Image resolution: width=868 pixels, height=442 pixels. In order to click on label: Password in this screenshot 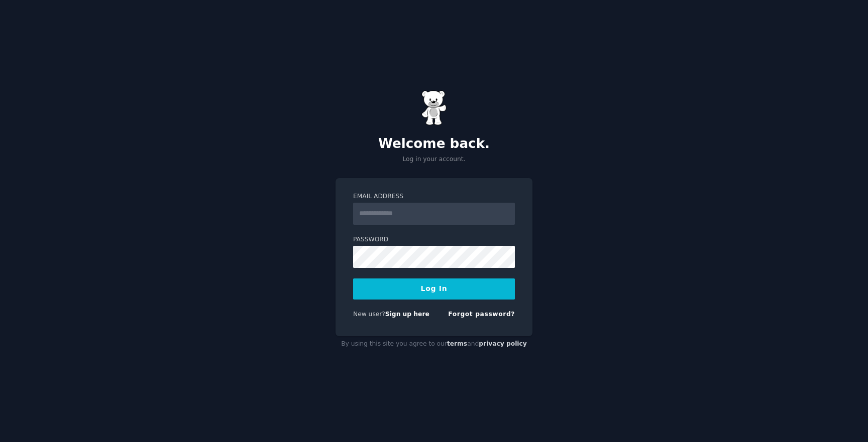, I will do `click(434, 240)`.